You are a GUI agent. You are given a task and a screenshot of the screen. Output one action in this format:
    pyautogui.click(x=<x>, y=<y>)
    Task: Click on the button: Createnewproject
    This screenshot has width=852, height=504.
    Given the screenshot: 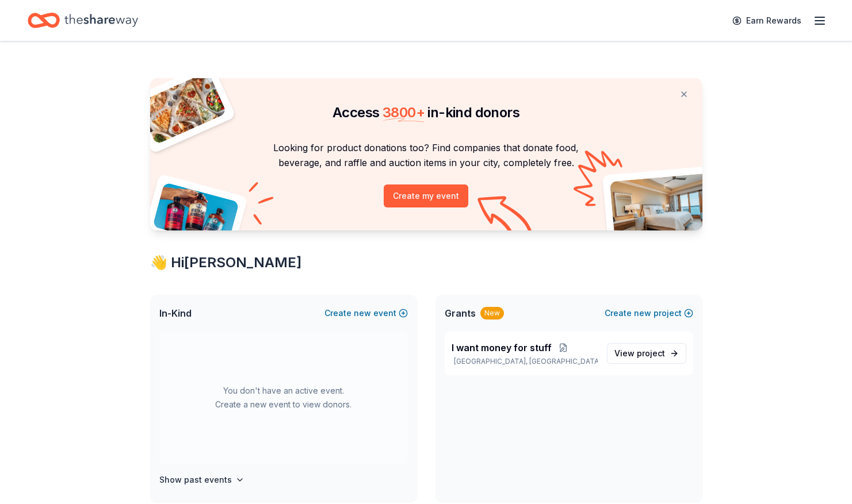 What is the action you would take?
    pyautogui.click(x=649, y=313)
    